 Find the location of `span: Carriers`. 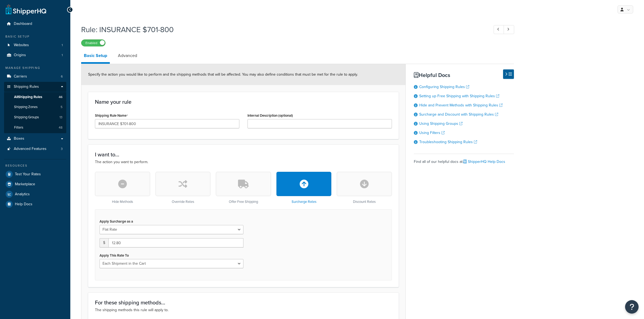

span: Carriers is located at coordinates (20, 76).